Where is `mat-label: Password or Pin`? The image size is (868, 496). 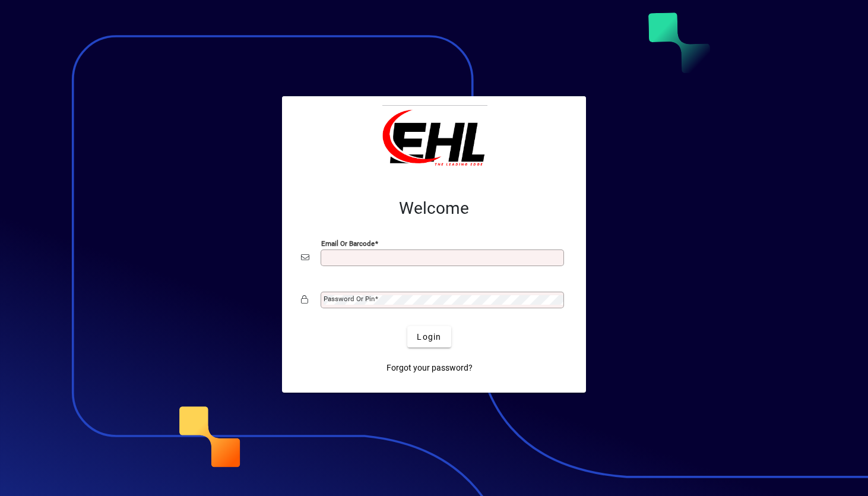
mat-label: Password or Pin is located at coordinates (349, 299).